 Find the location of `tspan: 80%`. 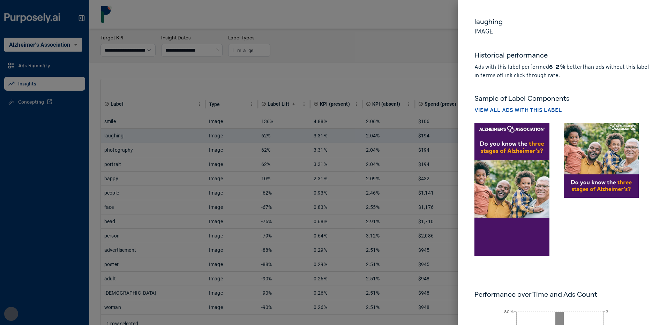

tspan: 80% is located at coordinates (508, 312).